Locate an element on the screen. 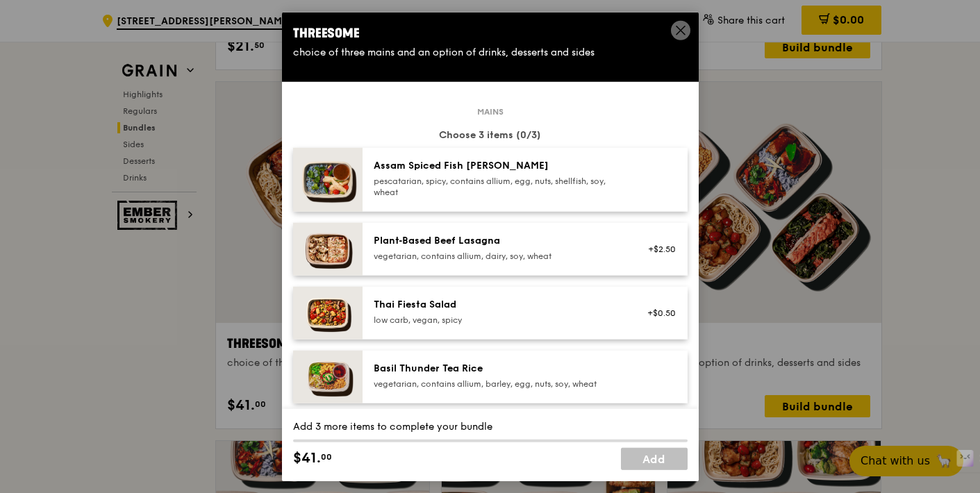 This screenshot has width=980, height=493. div: vegetarian, contains allium, barley, egg, nuts, soy, wheat is located at coordinates (498, 384).